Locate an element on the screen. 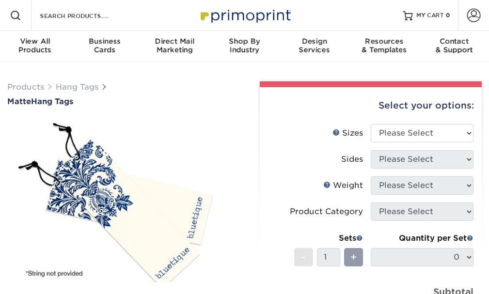 The width and height of the screenshot is (489, 294). div: Industry is located at coordinates (244, 46).